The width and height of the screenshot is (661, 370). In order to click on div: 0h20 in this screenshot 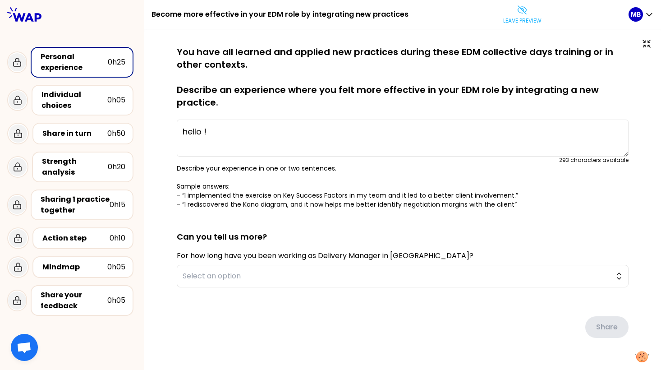, I will do `click(116, 167)`.